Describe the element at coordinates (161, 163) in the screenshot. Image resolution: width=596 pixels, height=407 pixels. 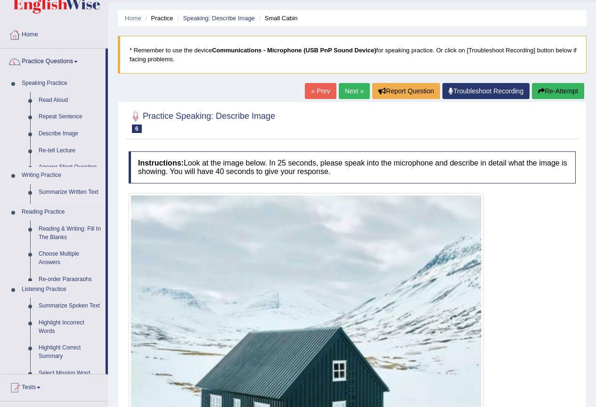
I see `b: Instructions:` at that location.